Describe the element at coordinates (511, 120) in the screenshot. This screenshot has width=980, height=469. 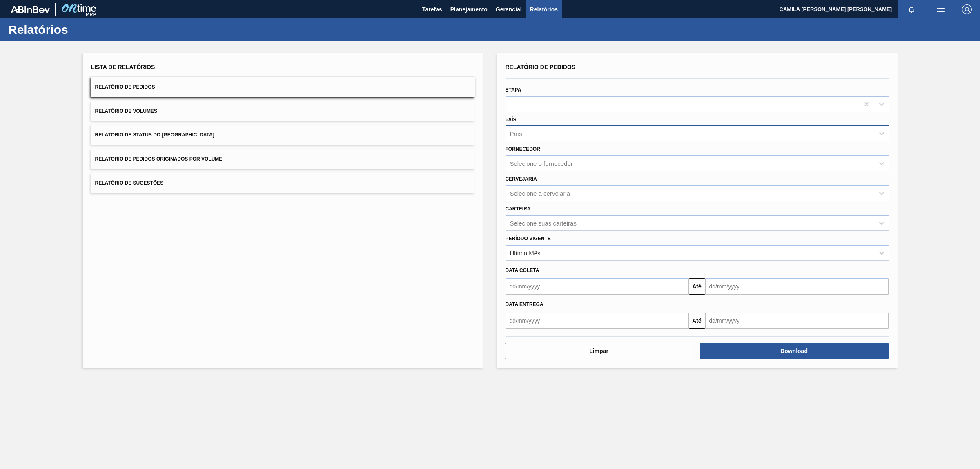
I see `label: País` at that location.